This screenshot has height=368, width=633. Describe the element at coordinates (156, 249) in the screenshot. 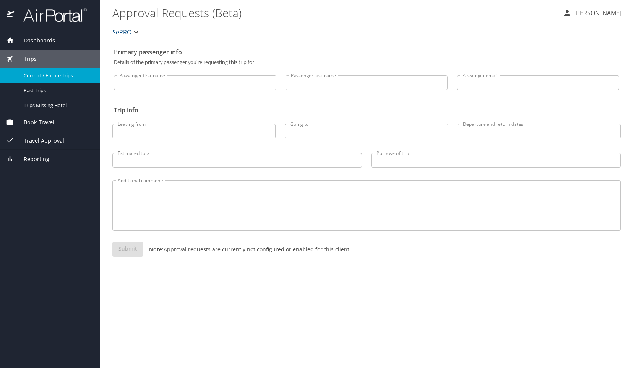

I see `strong: Note:` at that location.